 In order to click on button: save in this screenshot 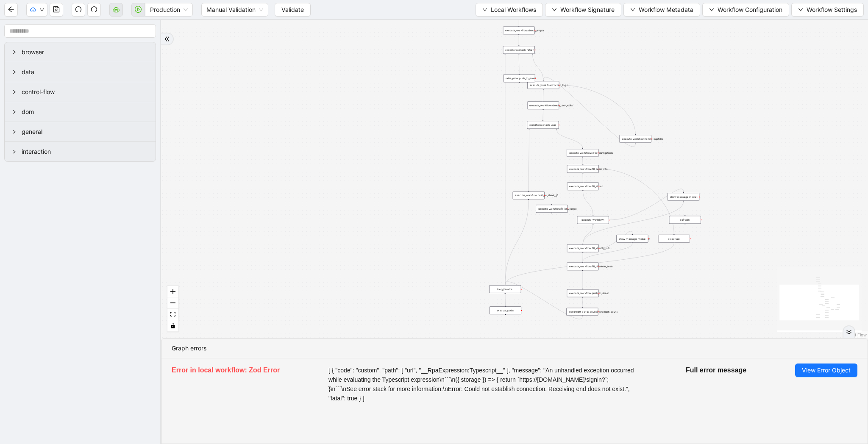, I will do `click(56, 10)`.